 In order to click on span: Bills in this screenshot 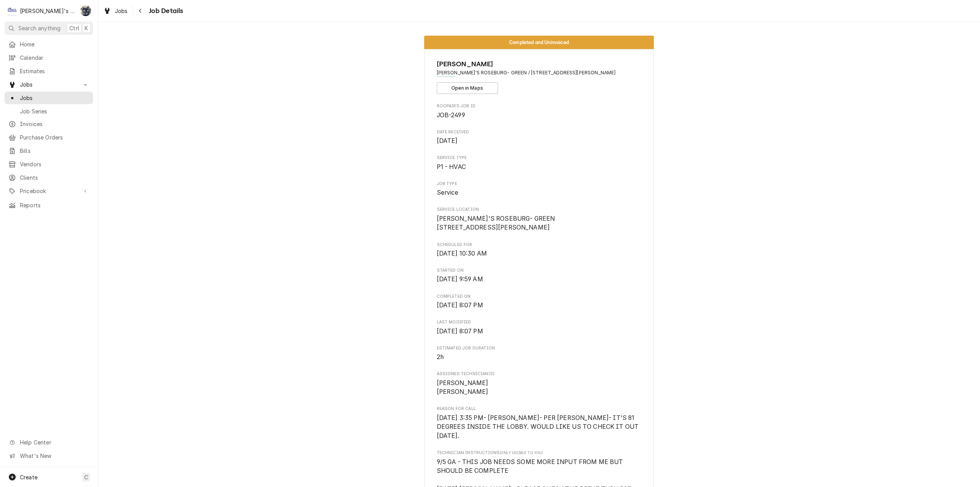, I will do `click(54, 151)`.